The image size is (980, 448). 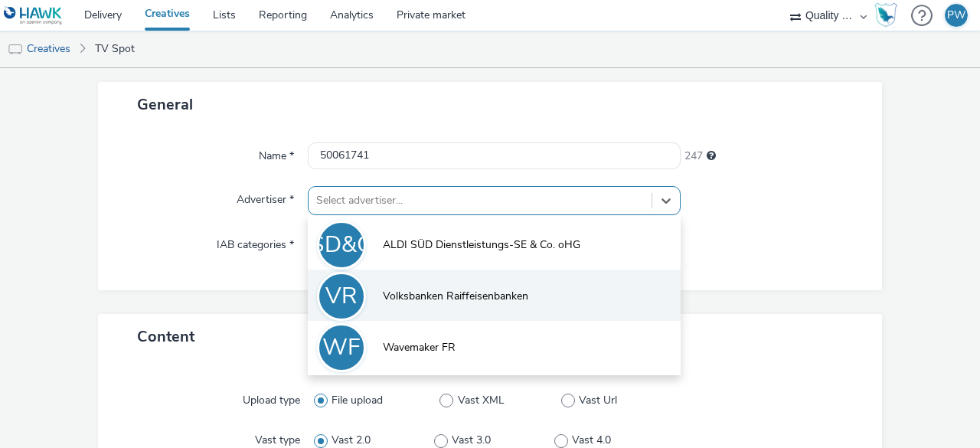 What do you see at coordinates (481, 401) in the screenshot?
I see `span: Vast XML` at bounding box center [481, 401].